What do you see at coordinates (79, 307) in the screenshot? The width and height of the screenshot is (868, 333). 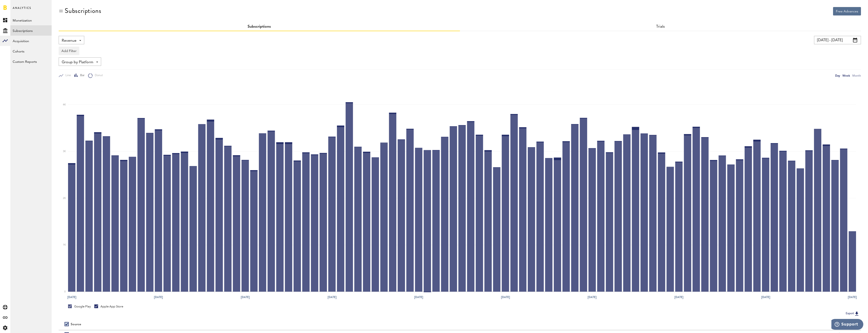 I see `div: Google Play` at bounding box center [79, 307].